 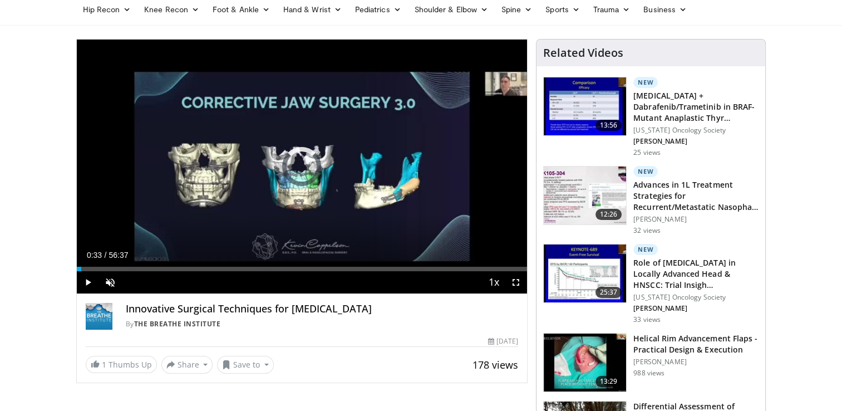 I want to click on span: 13:56, so click(x=609, y=125).